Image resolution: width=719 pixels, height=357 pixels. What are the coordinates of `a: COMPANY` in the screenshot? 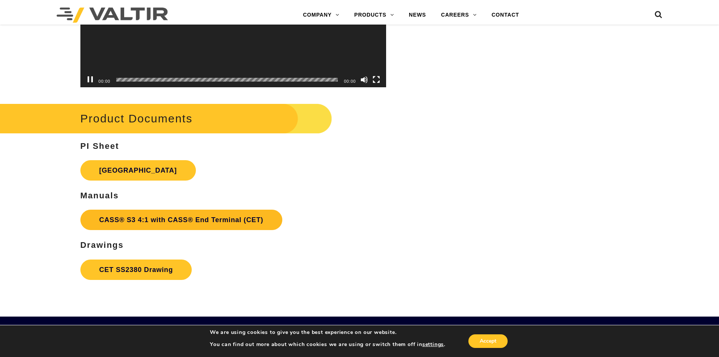 It's located at (321, 15).